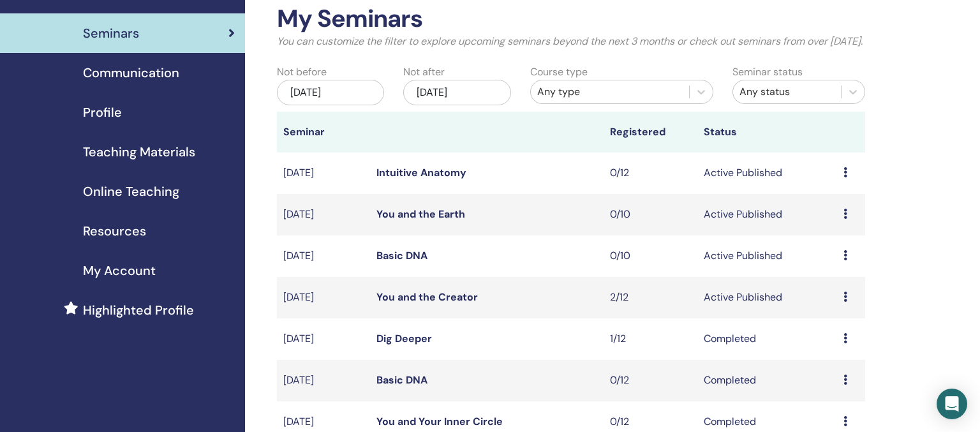  Describe the element at coordinates (120, 270) in the screenshot. I see `span: My Account` at that location.